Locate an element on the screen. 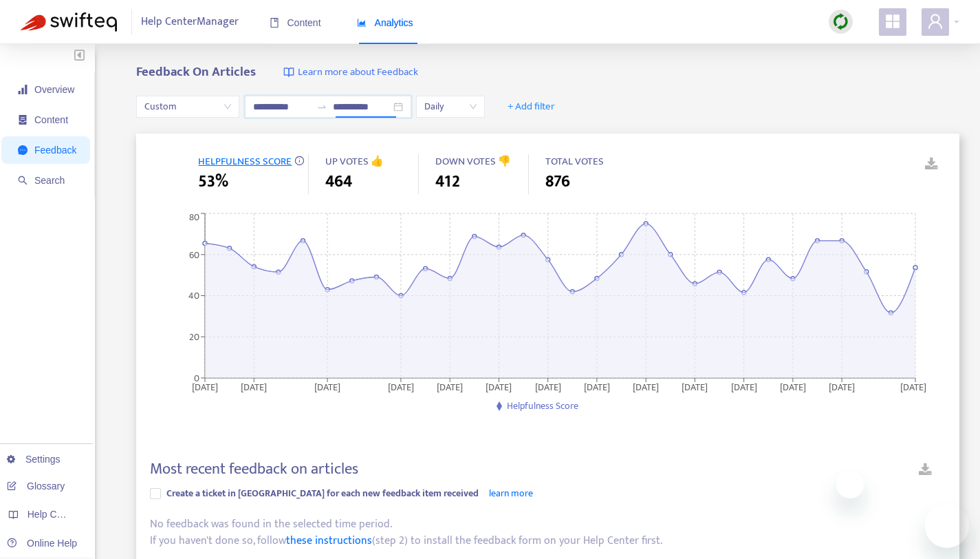  img: Swifteq is located at coordinates (69, 22).